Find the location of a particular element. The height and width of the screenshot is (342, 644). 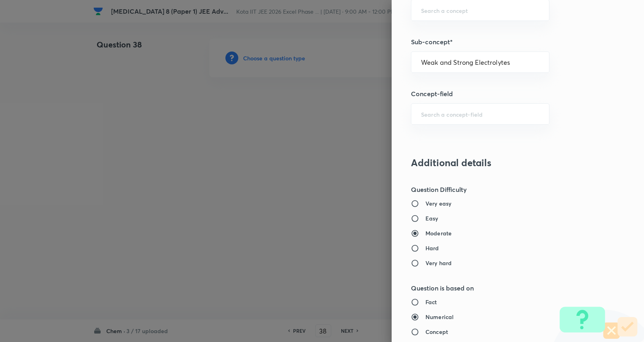

h6: Very hard is located at coordinates (438, 262).